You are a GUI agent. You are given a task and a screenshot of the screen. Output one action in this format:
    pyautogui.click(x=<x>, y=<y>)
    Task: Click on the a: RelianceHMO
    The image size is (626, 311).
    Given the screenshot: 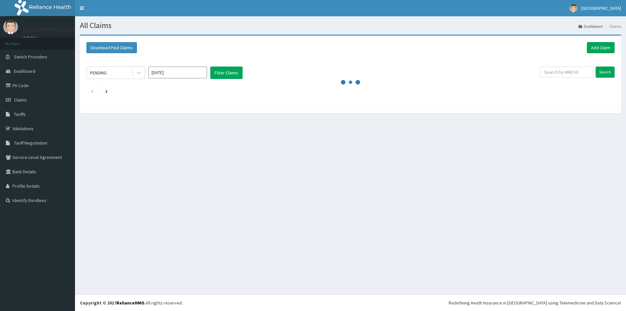 What is the action you would take?
    pyautogui.click(x=130, y=303)
    